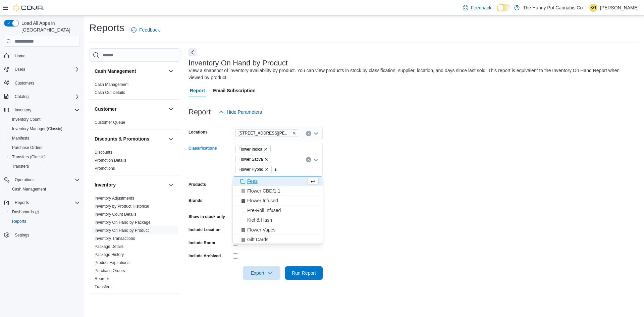 This screenshot has width=644, height=317. What do you see at coordinates (171, 71) in the screenshot?
I see `button: Cash Management` at bounding box center [171, 71].